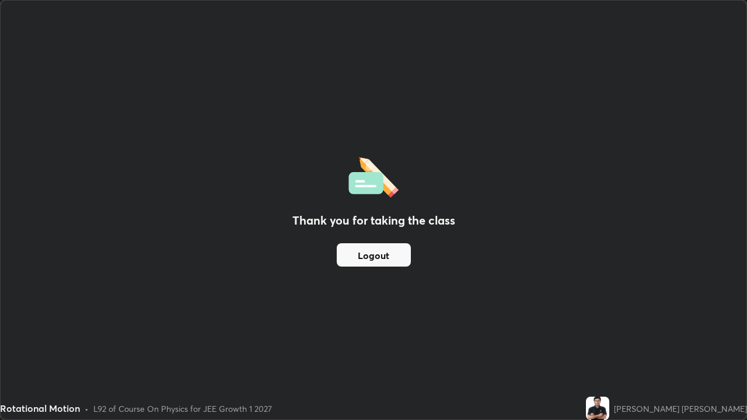 The width and height of the screenshot is (747, 420). What do you see at coordinates (598, 409) in the screenshot?
I see `img: 69af8b3bbf82471eb9dbcfa53d5670df.jpg` at bounding box center [598, 409].